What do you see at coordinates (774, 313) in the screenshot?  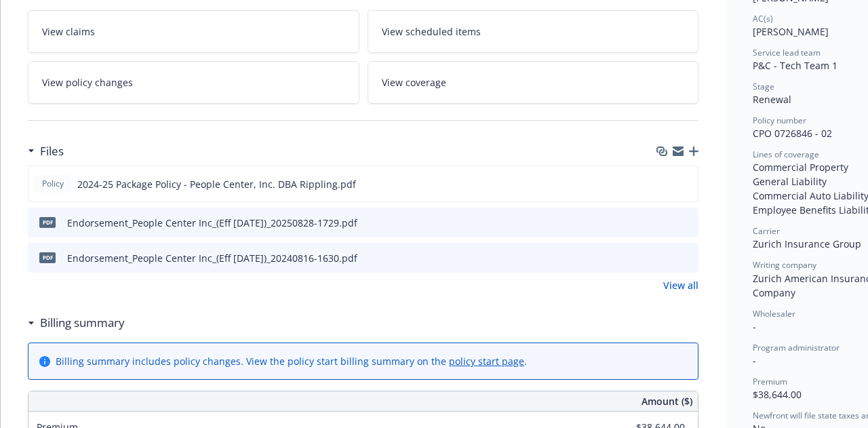 I see `span: Wholesaler` at bounding box center [774, 313].